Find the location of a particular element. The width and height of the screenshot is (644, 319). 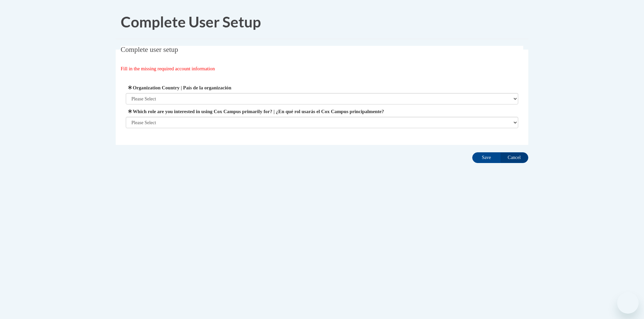

span: Fill in the missing required account information is located at coordinates (168, 69).